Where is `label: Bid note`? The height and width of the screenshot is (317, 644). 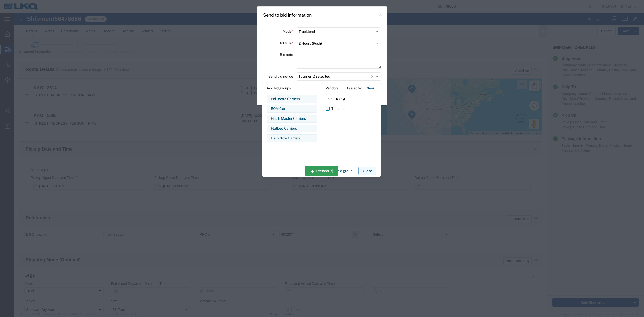
label: Bid note is located at coordinates (287, 54).